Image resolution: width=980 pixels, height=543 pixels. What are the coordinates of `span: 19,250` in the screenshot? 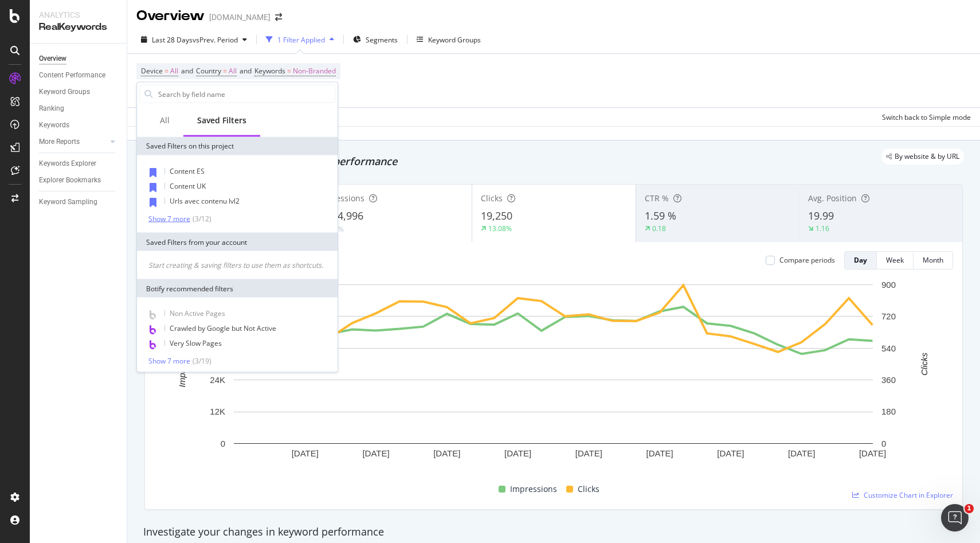 It's located at (497, 216).